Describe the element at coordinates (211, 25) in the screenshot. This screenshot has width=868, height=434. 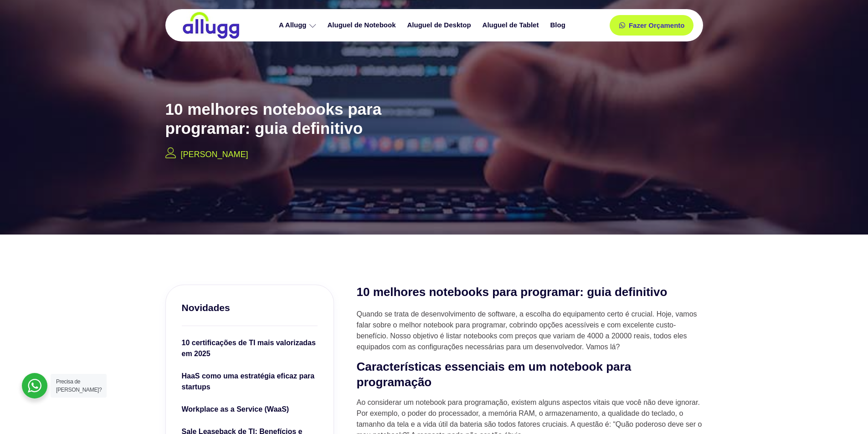
I see `img: locação de TI é Allugg` at that location.